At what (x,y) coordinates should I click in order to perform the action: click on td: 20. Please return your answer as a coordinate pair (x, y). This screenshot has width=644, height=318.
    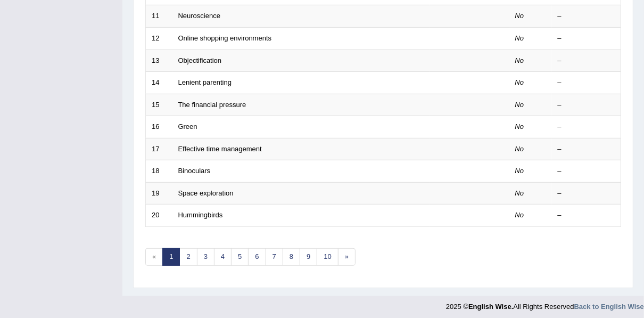
    Looking at the image, I should click on (159, 216).